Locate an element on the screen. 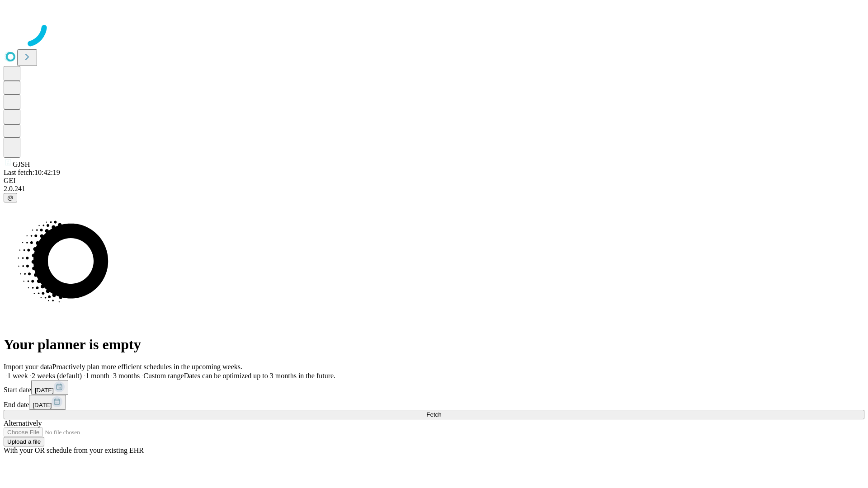  span: Custom range is located at coordinates (163, 376).